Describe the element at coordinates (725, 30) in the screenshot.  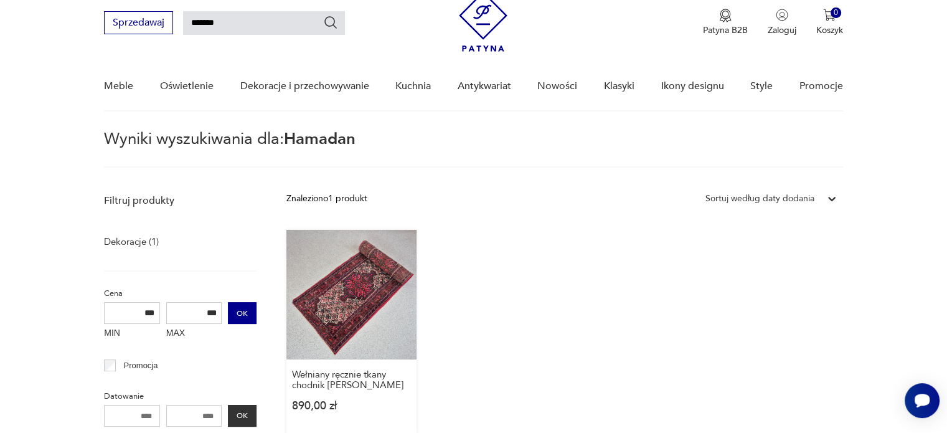
I see `p: Patyna B2B` at that location.